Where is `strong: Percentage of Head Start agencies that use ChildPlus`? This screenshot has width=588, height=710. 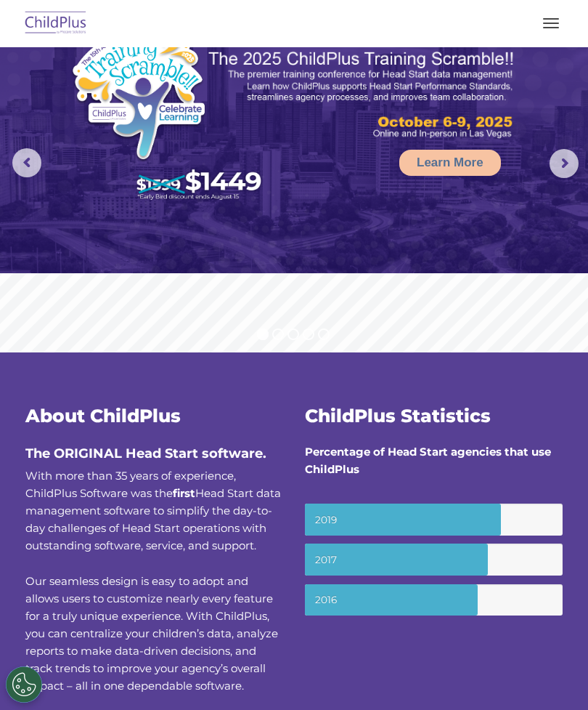 strong: Percentage of Head Start agencies that use ChildPlus is located at coordinates (428, 460).